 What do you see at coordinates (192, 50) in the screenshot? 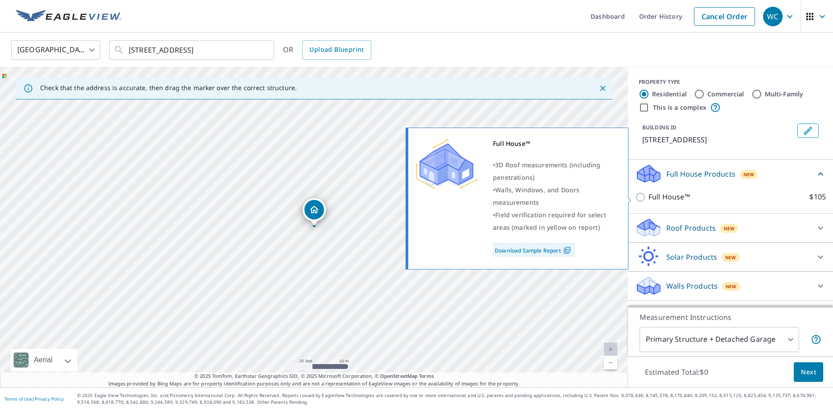
I see `input: Search by address or latitude-longitude` at bounding box center [192, 50].